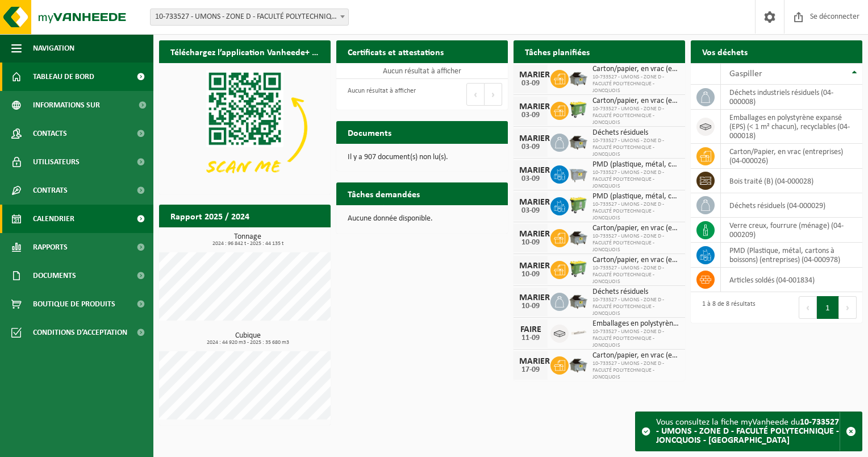 The width and height of the screenshot is (868, 457). Describe the element at coordinates (422, 158) in the screenshot. I see `p: Il y a 907 document(s) non lu(s).` at that location.